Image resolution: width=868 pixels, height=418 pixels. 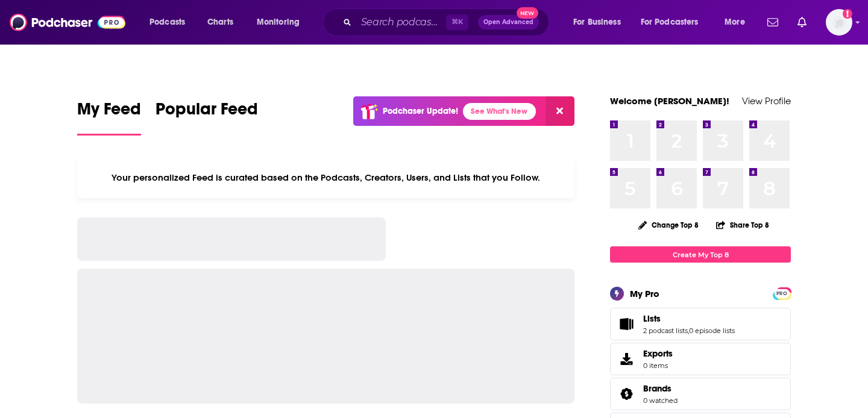 I want to click on svg: Add a profile image, so click(x=847, y=14).